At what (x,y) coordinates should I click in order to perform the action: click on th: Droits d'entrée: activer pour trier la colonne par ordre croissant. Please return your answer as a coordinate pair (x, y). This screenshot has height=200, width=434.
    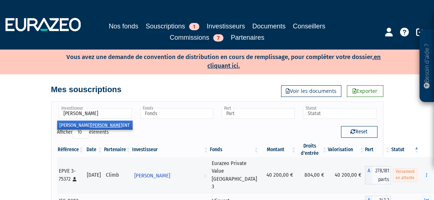
    Looking at the image, I should click on (312, 150).